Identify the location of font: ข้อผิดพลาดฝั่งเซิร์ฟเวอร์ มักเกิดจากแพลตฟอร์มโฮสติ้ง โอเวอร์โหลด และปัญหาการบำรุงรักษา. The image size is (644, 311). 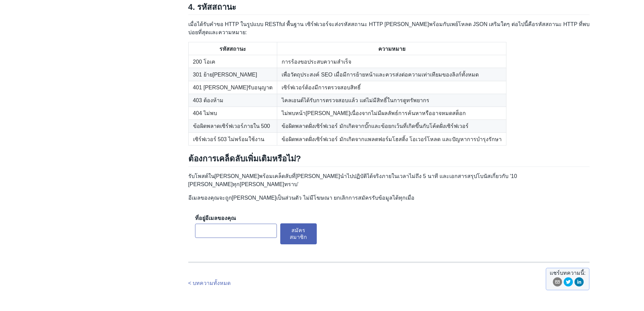
(391, 139).